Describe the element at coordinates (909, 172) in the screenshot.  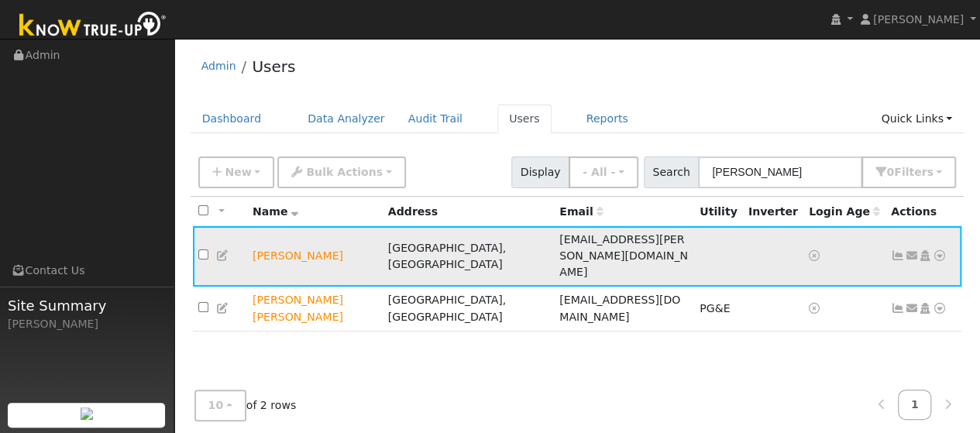
I see `button: 0Filters` at that location.